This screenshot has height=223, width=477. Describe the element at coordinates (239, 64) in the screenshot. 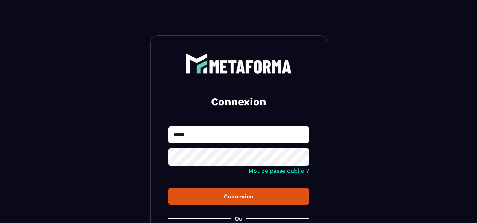

I see `img: logo` at that location.